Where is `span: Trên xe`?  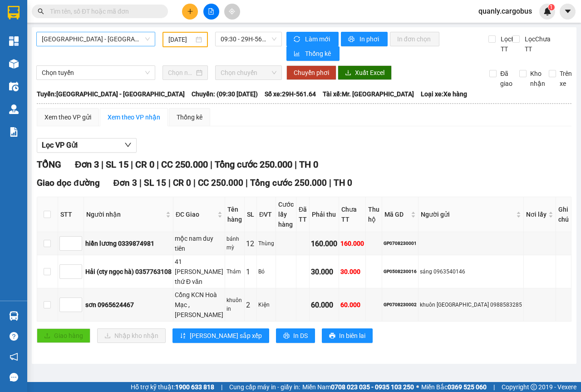
span: Trên xe is located at coordinates (566, 78).